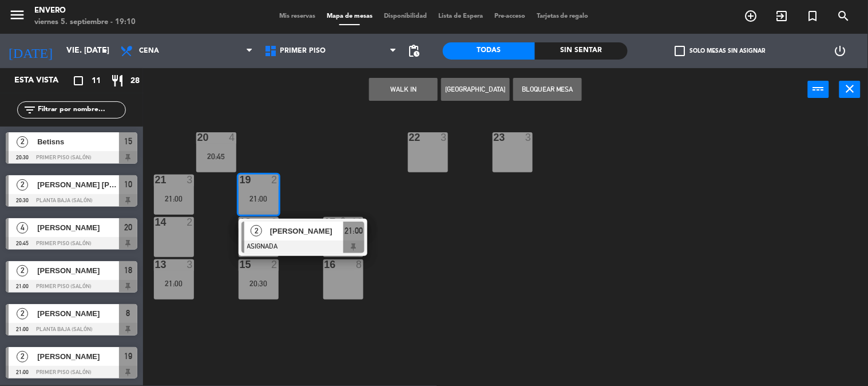  What do you see at coordinates (259, 283) in the screenshot?
I see `div: 20:30` at bounding box center [259, 283].